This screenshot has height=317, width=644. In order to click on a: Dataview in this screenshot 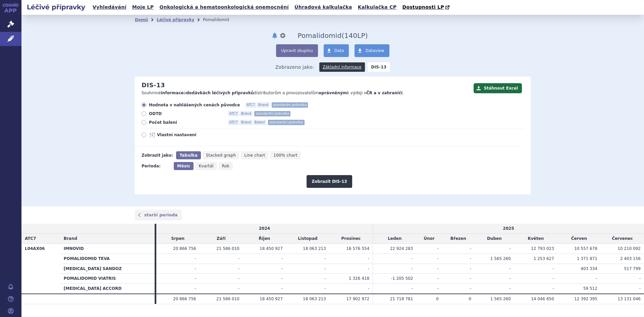, I will do `click(372, 51)`.